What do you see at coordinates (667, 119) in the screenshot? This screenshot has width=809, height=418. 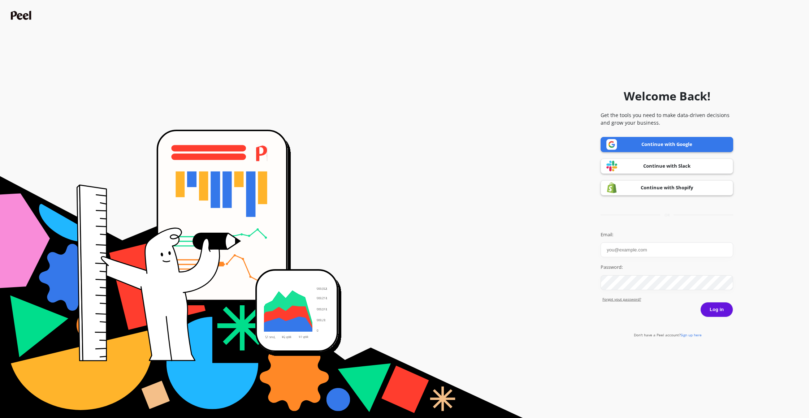 I see `p: Get the tools you need to make data-driven decisions and grow your business.` at bounding box center [667, 119].